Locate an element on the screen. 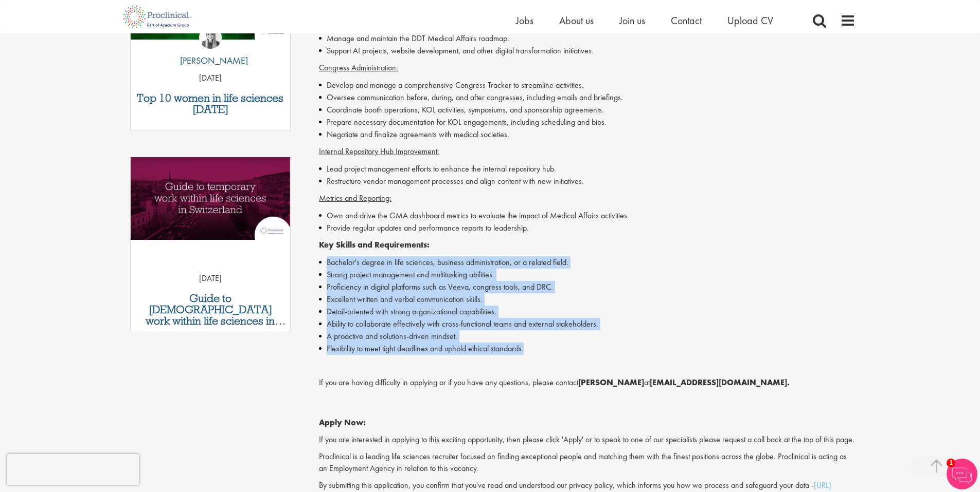 The image size is (980, 492). span: Congress Administration: is located at coordinates (359, 68).